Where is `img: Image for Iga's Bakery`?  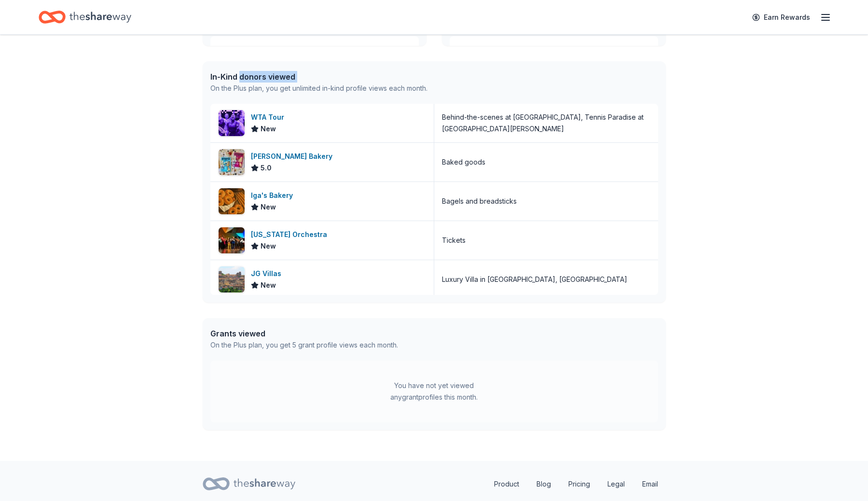
img: Image for Iga's Bakery is located at coordinates (232, 202).